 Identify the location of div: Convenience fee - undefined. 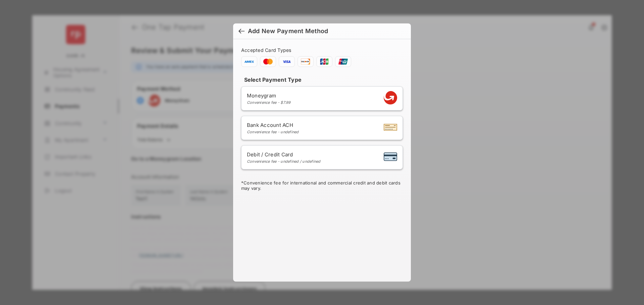
(273, 132).